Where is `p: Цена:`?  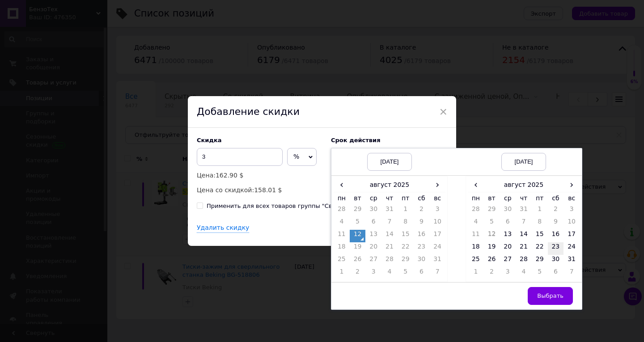 p: Цена: is located at coordinates (259, 176).